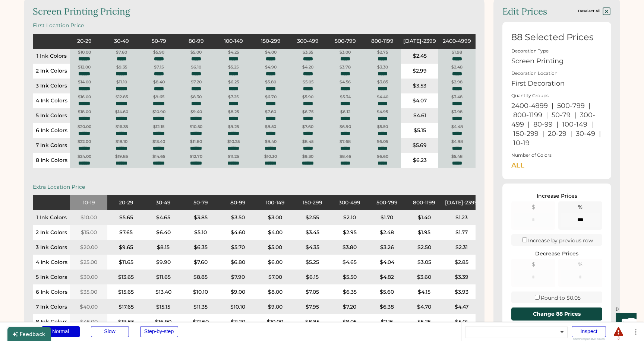  Describe the element at coordinates (424, 262) in the screenshot. I see `div: $3.05` at that location.